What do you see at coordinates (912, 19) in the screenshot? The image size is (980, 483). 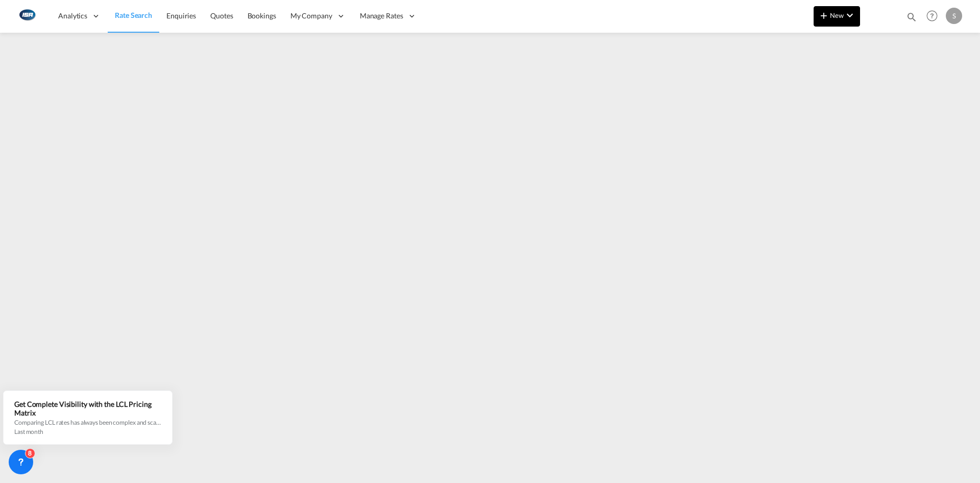 I see `div: icon-magnify` at bounding box center [912, 19].